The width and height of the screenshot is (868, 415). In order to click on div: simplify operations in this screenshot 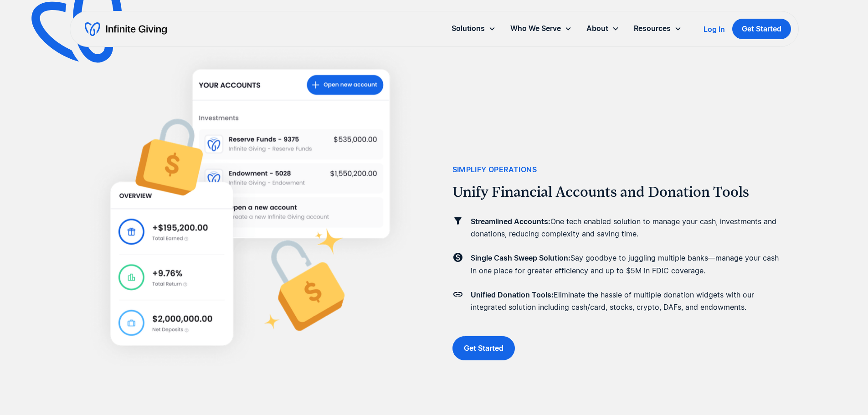, I will do `click(495, 170)`.